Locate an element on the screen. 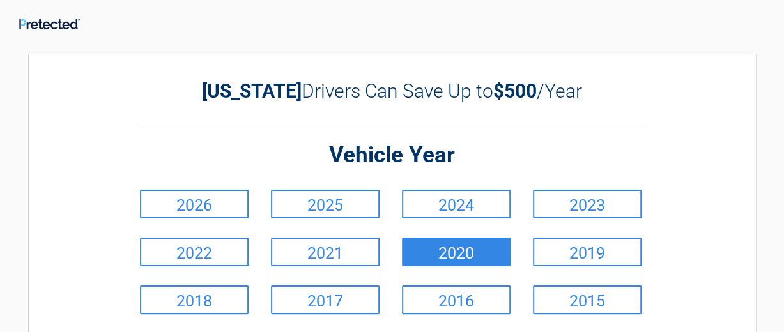 Image resolution: width=784 pixels, height=332 pixels. h2: Drivers Can Save Up to /Year is located at coordinates (392, 91).